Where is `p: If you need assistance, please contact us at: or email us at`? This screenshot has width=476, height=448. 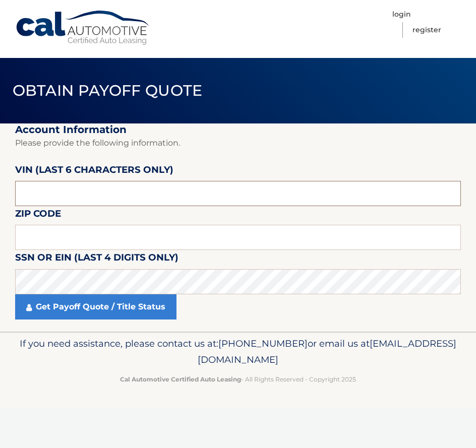 p: If you need assistance, please contact us at: or email us at is located at coordinates (238, 352).